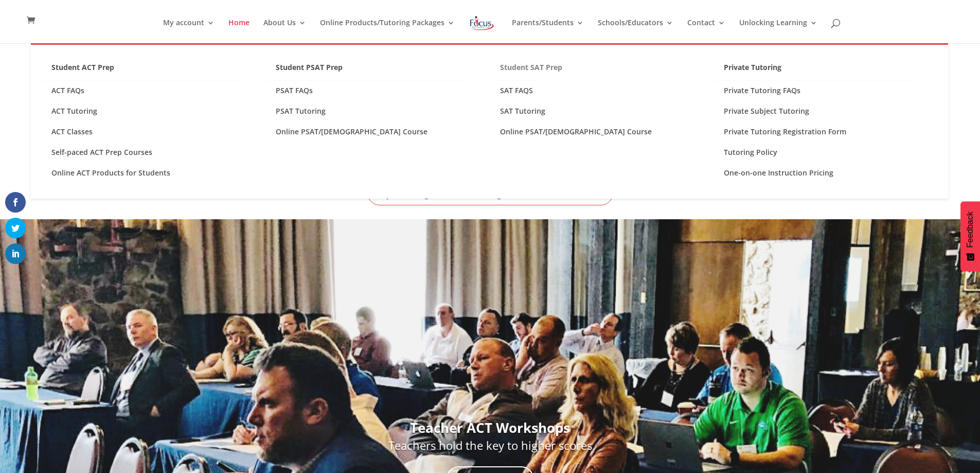 This screenshot has height=473, width=980. What do you see at coordinates (142, 111) in the screenshot?
I see `a: ACT Tutoring` at bounding box center [142, 111].